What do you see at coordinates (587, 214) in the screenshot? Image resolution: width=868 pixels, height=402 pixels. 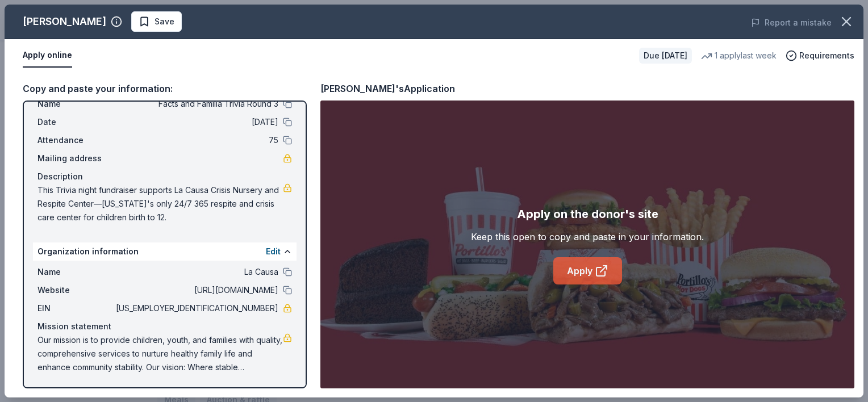 I see `div: Apply on the donor's site` at bounding box center [587, 214].